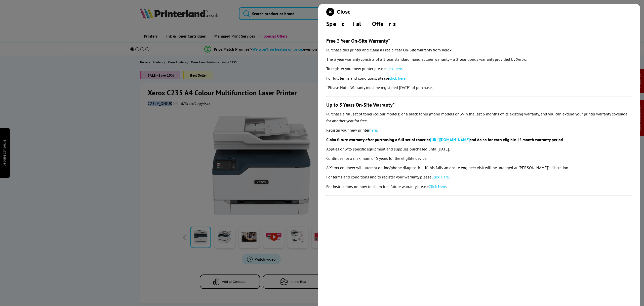 Image resolution: width=644 pixels, height=306 pixels. I want to click on h3: Up to 5 Years On-Site Warranty*, so click(480, 105).